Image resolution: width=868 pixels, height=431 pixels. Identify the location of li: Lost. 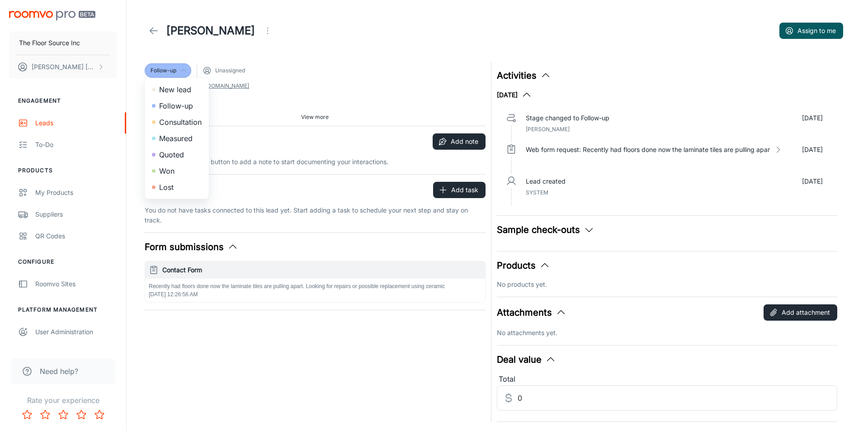
(177, 187).